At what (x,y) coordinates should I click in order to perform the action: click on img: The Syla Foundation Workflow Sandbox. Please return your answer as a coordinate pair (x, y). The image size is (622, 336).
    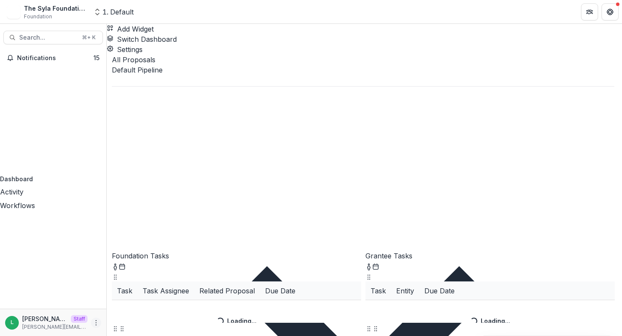
    Looking at the image, I should click on (14, 12).